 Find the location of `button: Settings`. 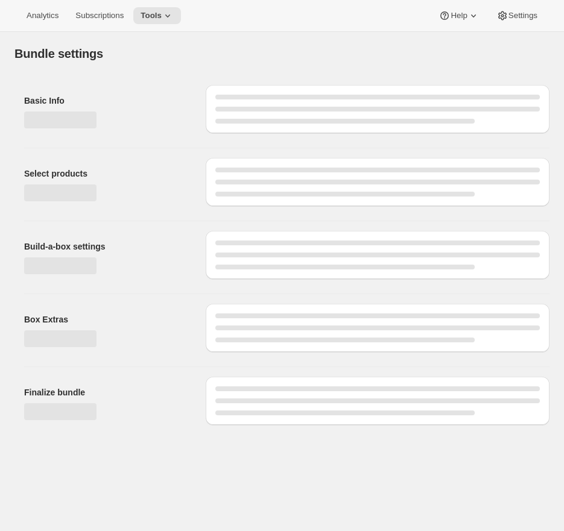

button: Settings is located at coordinates (517, 16).